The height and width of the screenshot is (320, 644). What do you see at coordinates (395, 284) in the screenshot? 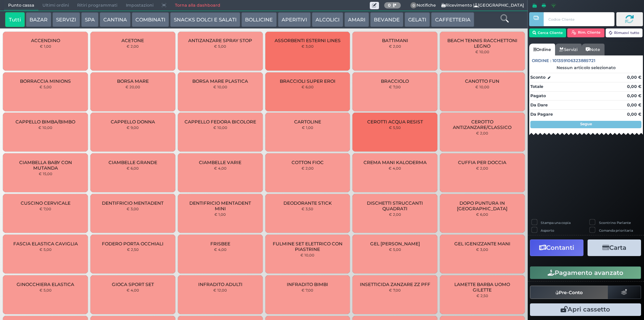
I see `span: INSETTICIDA ZANZARE ZZ PFF` at bounding box center [395, 284].